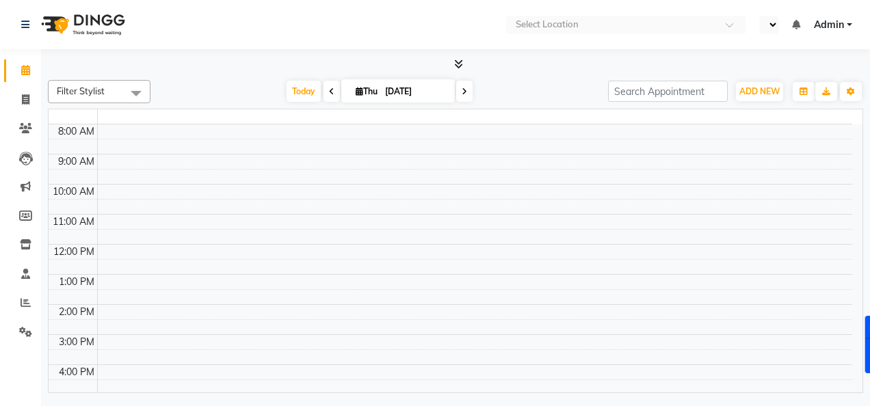  I want to click on div: 12:00 PM, so click(74, 252).